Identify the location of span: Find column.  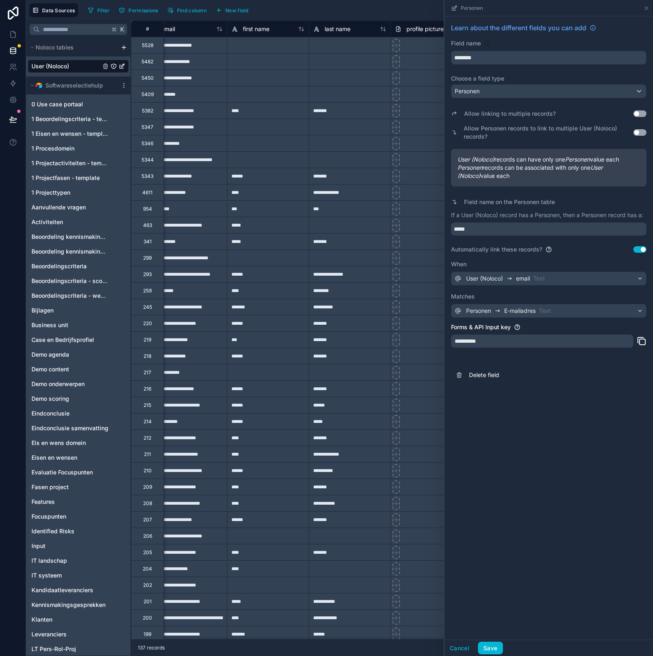
(192, 10).